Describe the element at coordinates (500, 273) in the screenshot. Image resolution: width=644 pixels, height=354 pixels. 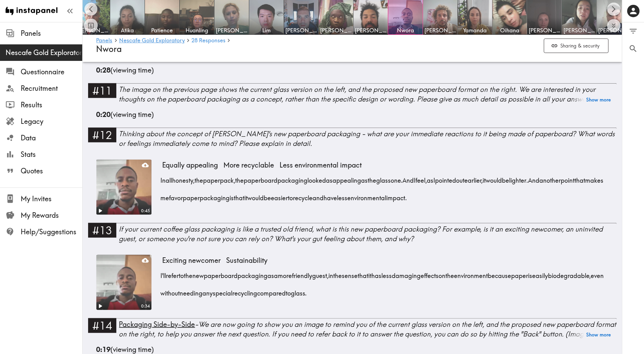
I see `span: because` at that location.